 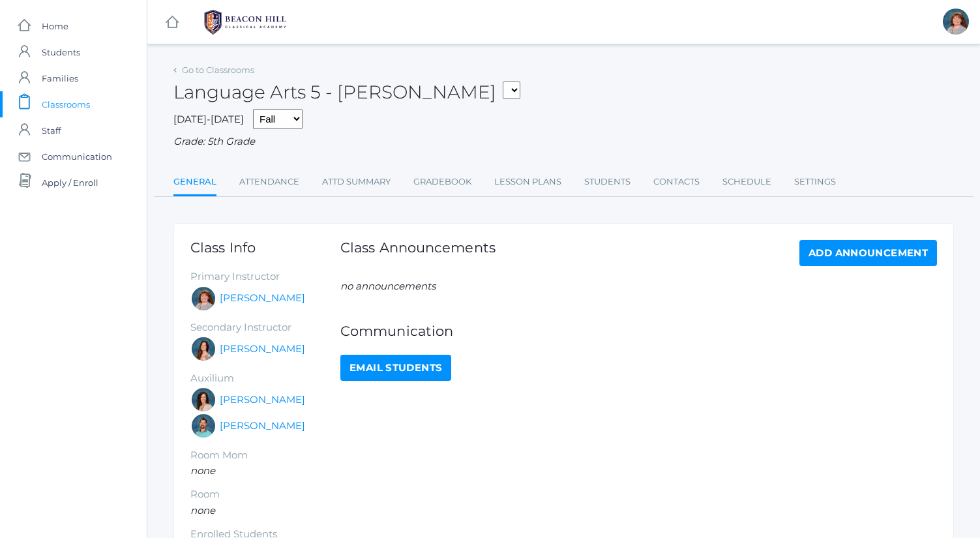 I want to click on h5: Room, so click(x=266, y=494).